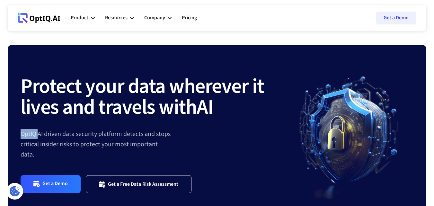  Describe the element at coordinates (143, 184) in the screenshot. I see `div: Get a Free Data Risk Assessment` at that location.